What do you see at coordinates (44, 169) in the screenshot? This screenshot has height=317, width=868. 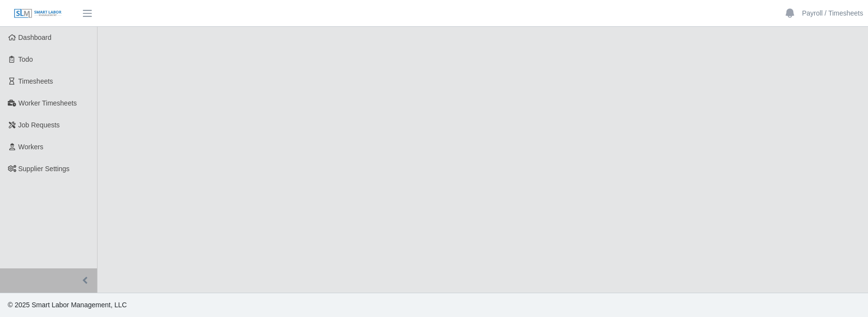 I see `span: Supplier Settings` at bounding box center [44, 169].